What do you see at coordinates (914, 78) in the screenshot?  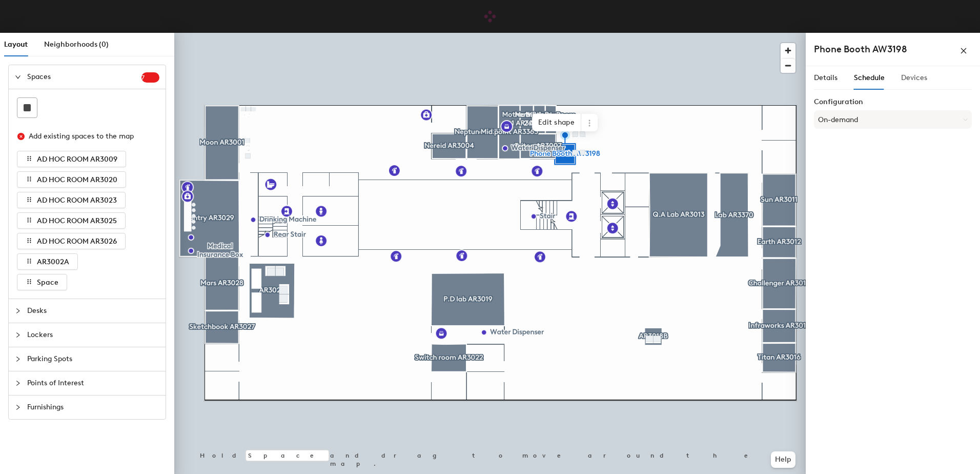 I see `span: Devices` at bounding box center [914, 78].